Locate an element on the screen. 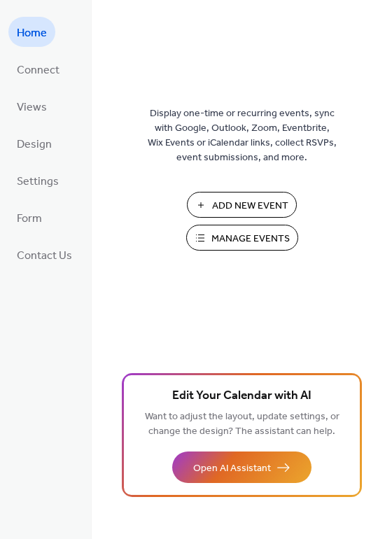 The height and width of the screenshot is (539, 392). a: Contact Us is located at coordinates (44, 254).